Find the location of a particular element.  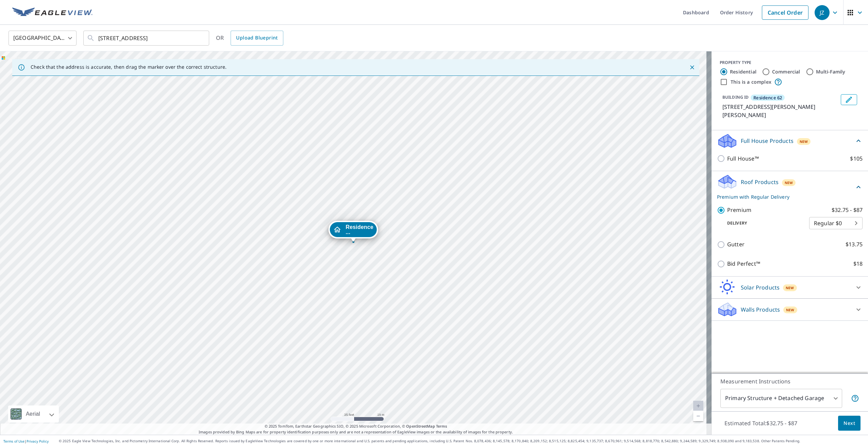

label: Commercial is located at coordinates (786, 72).